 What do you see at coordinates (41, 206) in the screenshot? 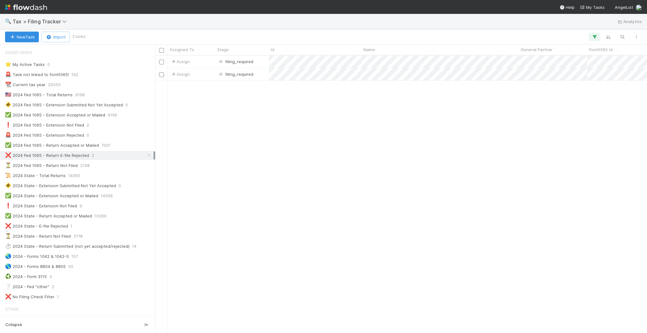
I see `div: 2024 State - Extension Not Filed` at bounding box center [41, 206].